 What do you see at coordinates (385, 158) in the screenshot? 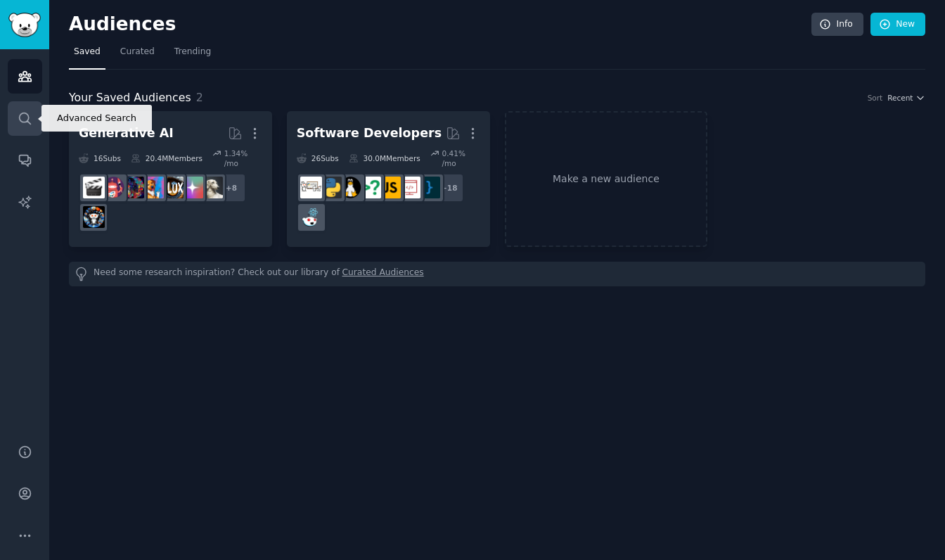
I see `div: 30.0M Members` at bounding box center [385, 158].